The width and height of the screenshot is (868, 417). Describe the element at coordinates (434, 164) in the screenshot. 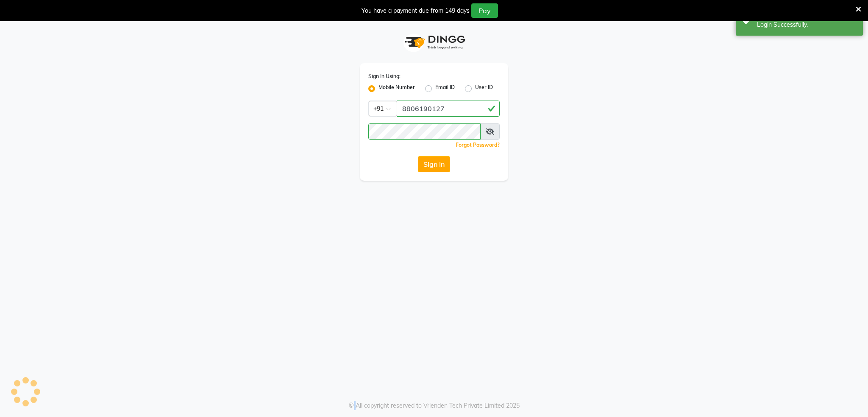

I see `button: Sign In` at that location.